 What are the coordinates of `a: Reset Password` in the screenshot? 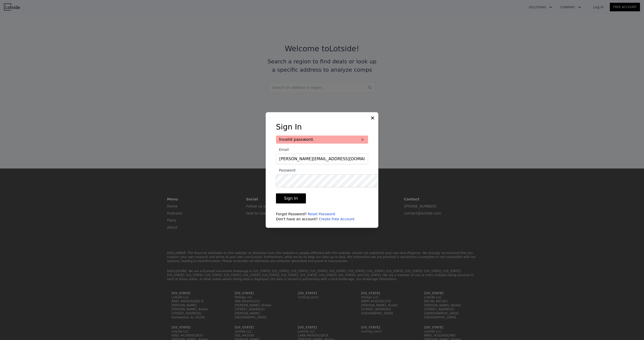 It's located at (321, 214).